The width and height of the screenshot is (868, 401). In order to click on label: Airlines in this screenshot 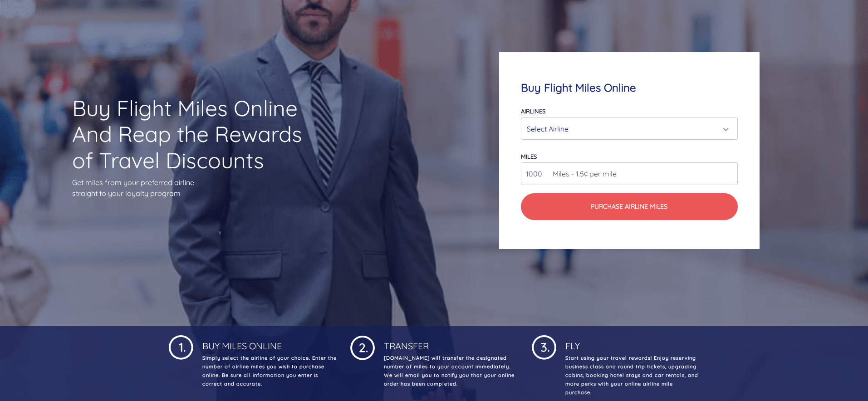, I will do `click(533, 111)`.